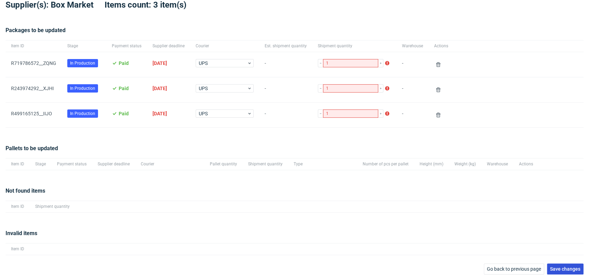 This screenshot has width=589, height=280. Describe the element at coordinates (386, 164) in the screenshot. I see `span: Number of pcs per pallet` at that location.